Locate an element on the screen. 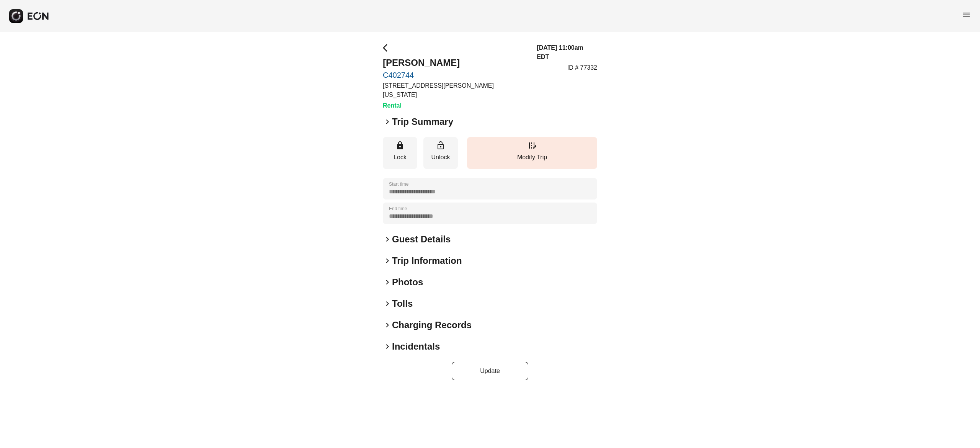 The width and height of the screenshot is (980, 448). span: lock_open is located at coordinates (441, 145).